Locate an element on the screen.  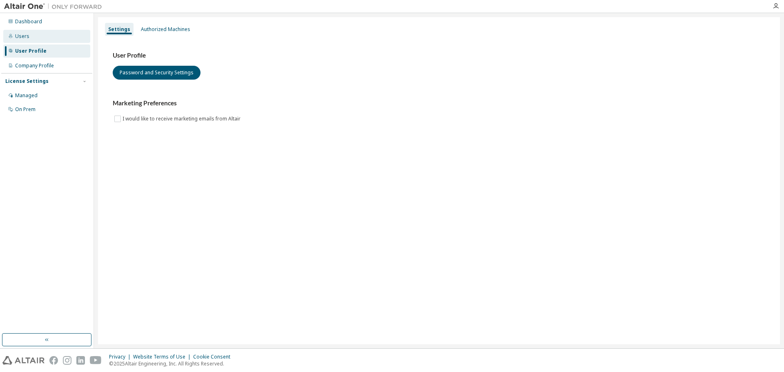
img: Altair One is located at coordinates (55, 7).